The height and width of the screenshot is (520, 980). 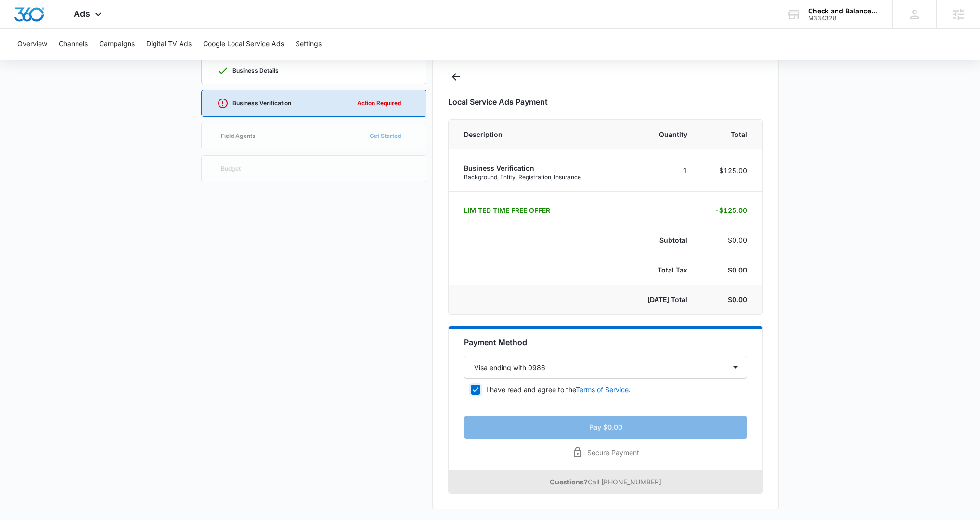 What do you see at coordinates (244, 44) in the screenshot?
I see `button: Google Local Service Ads` at bounding box center [244, 44].